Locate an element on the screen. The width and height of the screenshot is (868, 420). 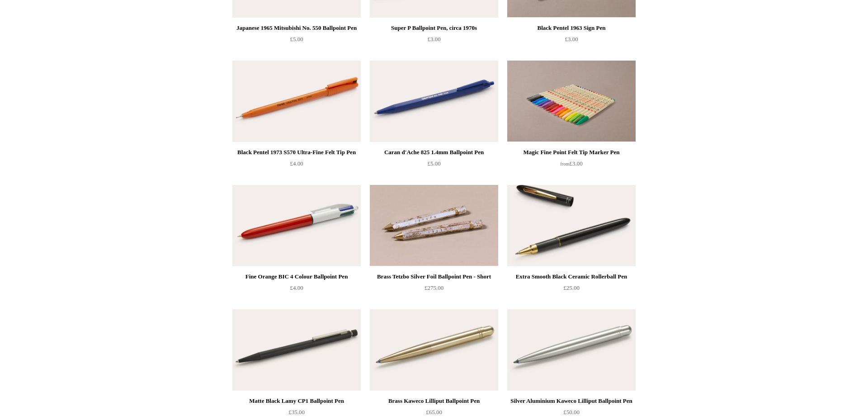
a: Extra Smooth Black Ceramic Rollerball Pen Extra Smooth Black Ceramic Rollerball Pen is located at coordinates (571, 226).